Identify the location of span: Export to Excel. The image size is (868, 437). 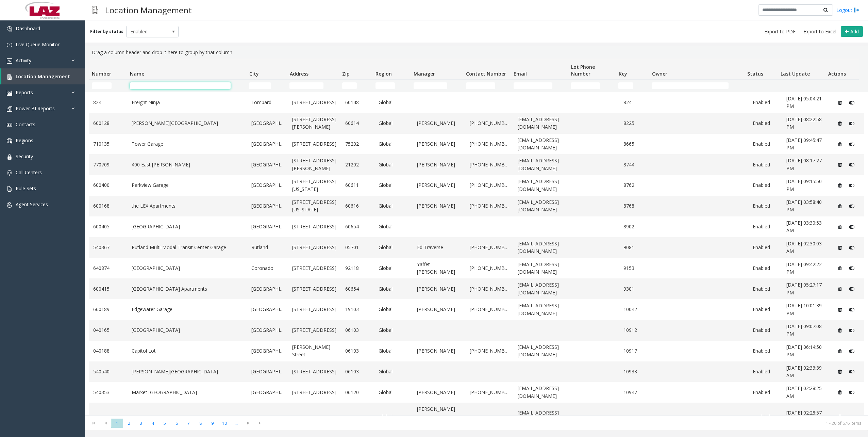
(819, 32).